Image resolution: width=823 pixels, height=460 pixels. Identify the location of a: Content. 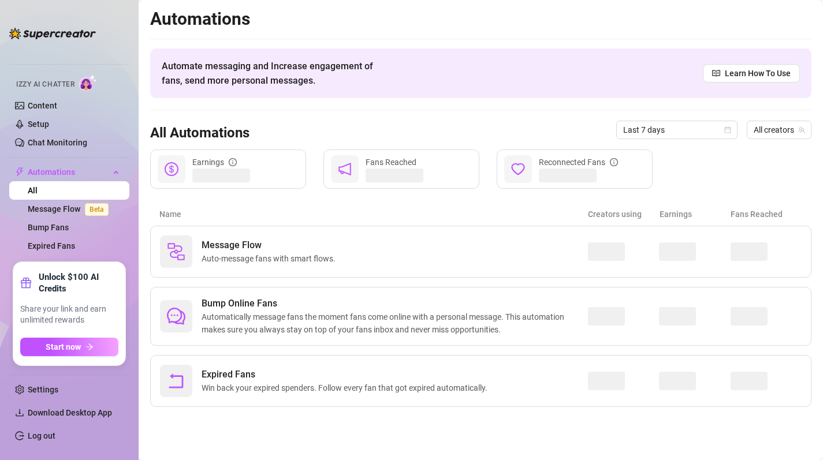
(42, 106).